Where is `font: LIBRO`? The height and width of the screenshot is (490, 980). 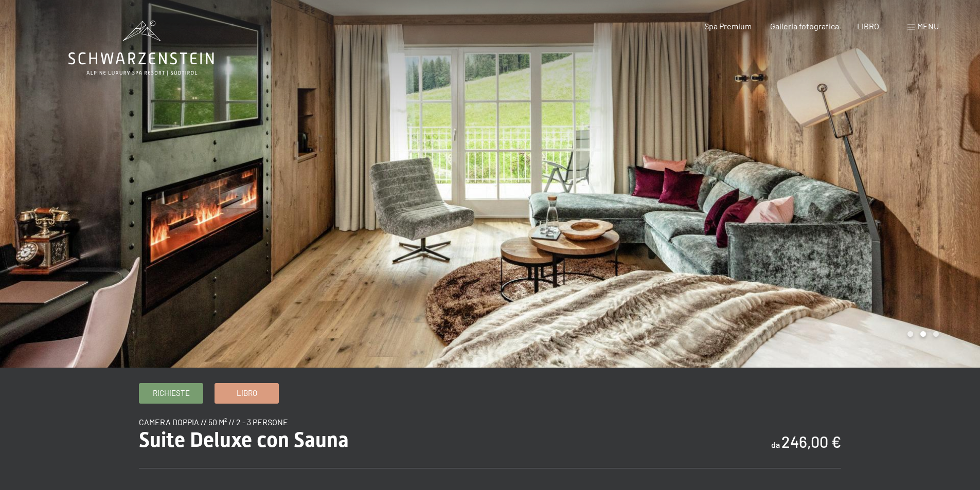 font: LIBRO is located at coordinates (867, 26).